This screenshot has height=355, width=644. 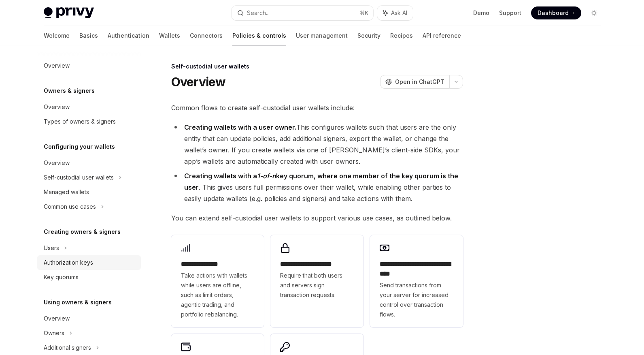 What do you see at coordinates (89, 192) in the screenshot?
I see `a: Managed wallets` at bounding box center [89, 192].